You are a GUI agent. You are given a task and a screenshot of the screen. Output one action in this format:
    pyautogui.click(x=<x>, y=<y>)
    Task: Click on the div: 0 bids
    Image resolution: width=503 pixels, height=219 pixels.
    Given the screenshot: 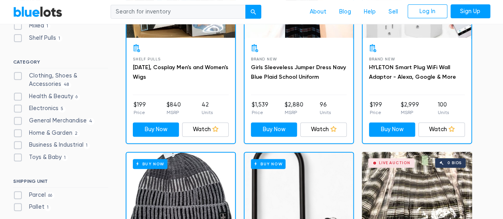 What is the action you would take?
    pyautogui.click(x=454, y=163)
    